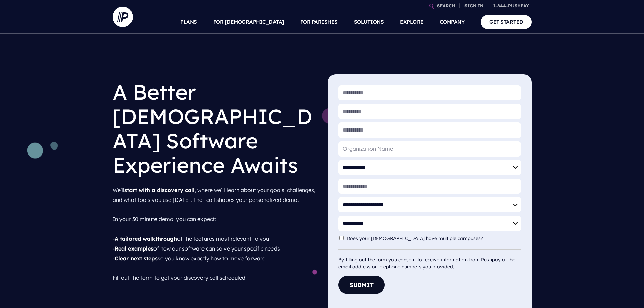 The image size is (644, 308). What do you see at coordinates (411, 22) in the screenshot?
I see `a: EXPLORE` at bounding box center [411, 22].